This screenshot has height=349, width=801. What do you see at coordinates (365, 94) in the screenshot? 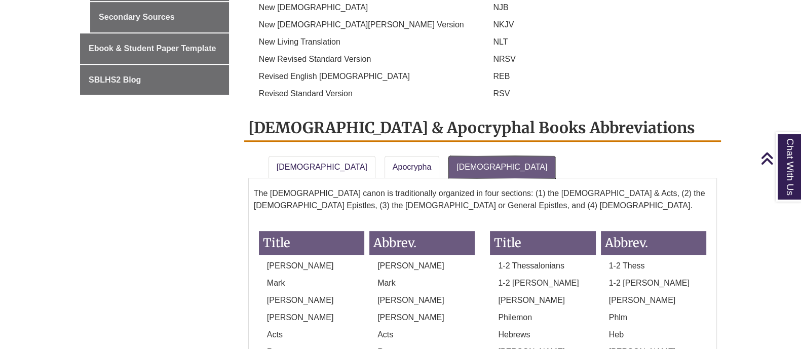
I see `p: Revised Standard Version` at bounding box center [365, 94].